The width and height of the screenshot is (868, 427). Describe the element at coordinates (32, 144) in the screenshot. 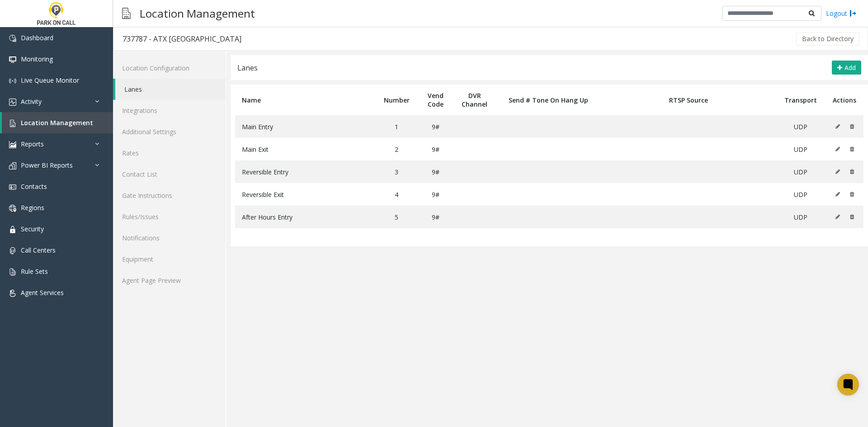

I see `span: Reports` at that location.